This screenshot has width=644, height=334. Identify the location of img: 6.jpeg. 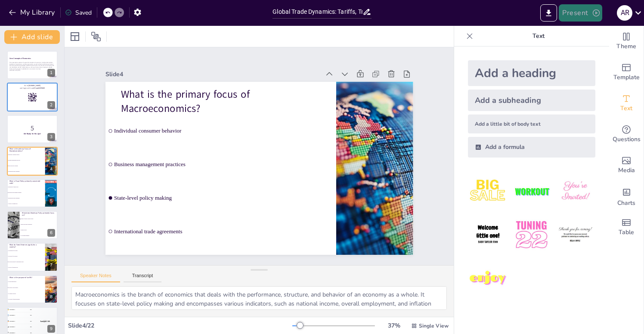
(575, 234).